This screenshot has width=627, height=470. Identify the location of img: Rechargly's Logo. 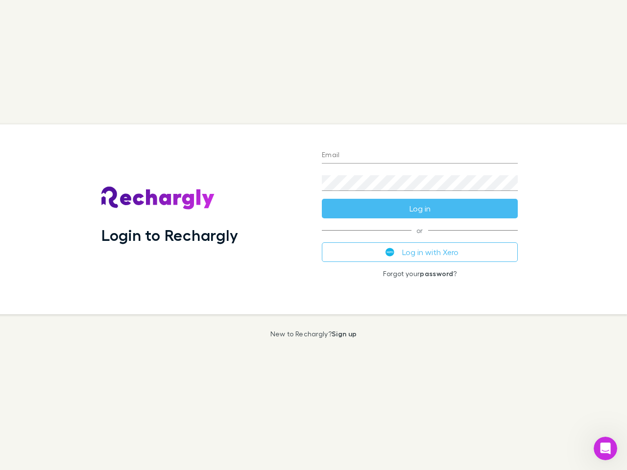
(158, 198).